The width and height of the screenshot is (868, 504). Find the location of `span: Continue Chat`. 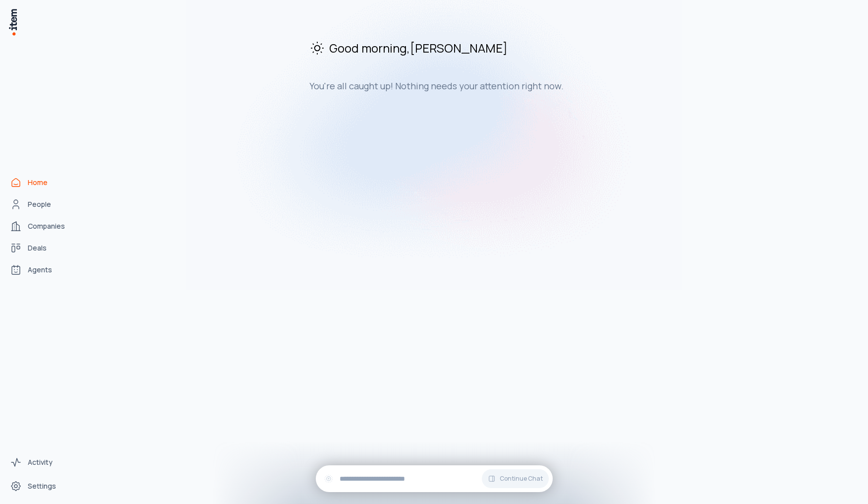

span: Continue Chat is located at coordinates (522, 479).